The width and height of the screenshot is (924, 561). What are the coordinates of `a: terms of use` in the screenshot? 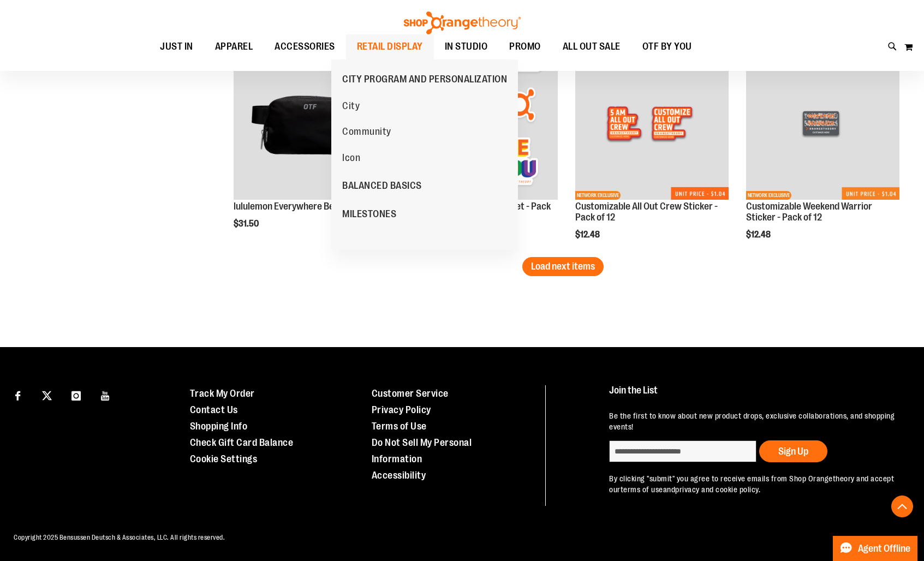 It's located at (642, 490).